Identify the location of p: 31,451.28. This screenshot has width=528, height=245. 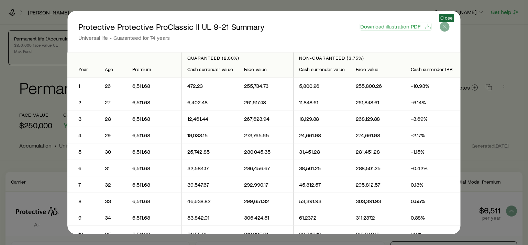
(322, 152).